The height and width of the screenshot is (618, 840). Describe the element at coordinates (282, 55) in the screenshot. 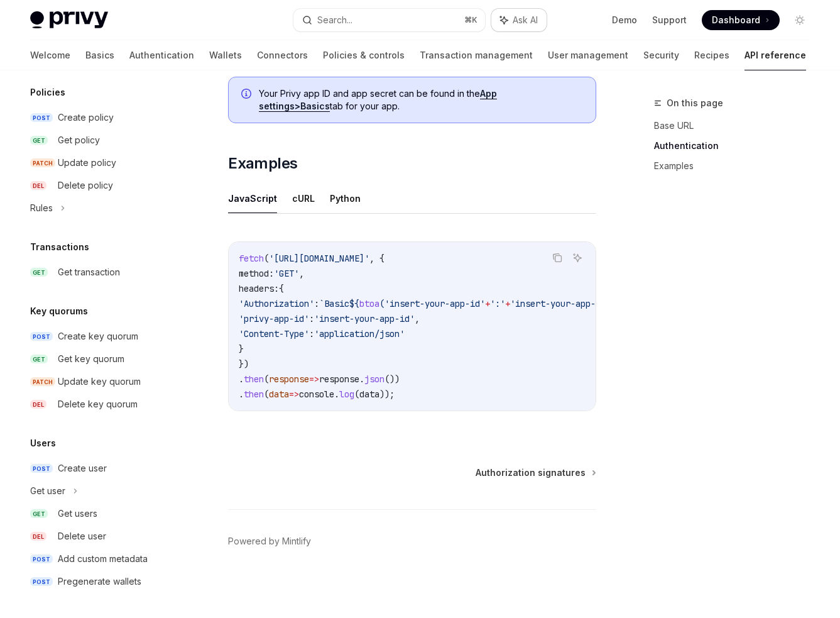

I see `a: Connectors` at that location.